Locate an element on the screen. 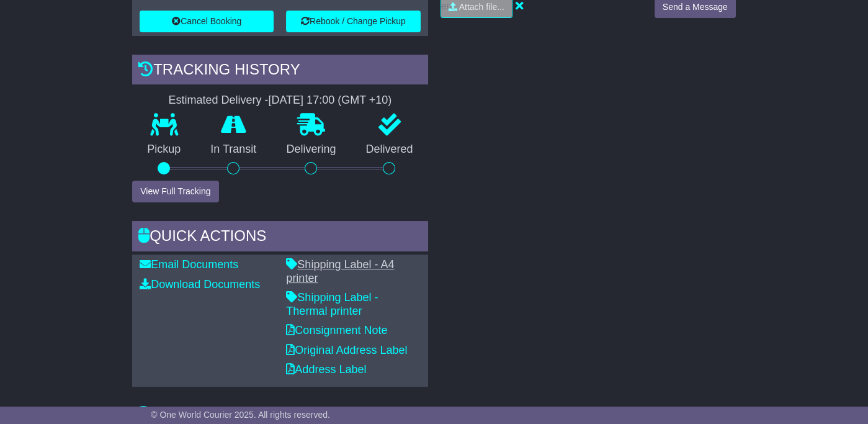 This screenshot has width=868, height=424. a: Address Label is located at coordinates (326, 370).